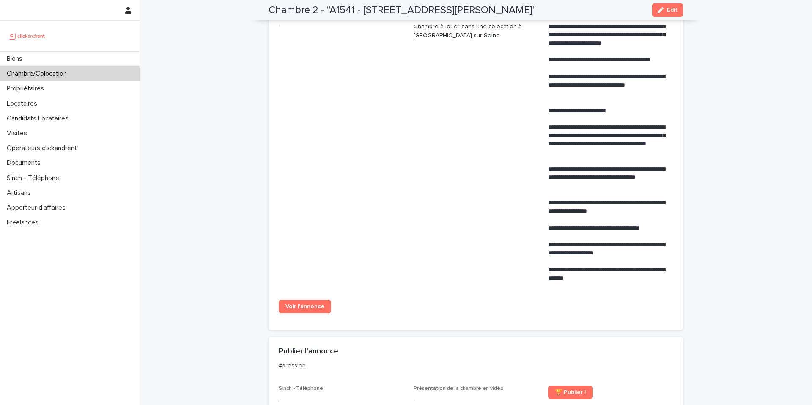 The height and width of the screenshot is (405, 812). What do you see at coordinates (16, 59) in the screenshot?
I see `p: Biens` at bounding box center [16, 59].